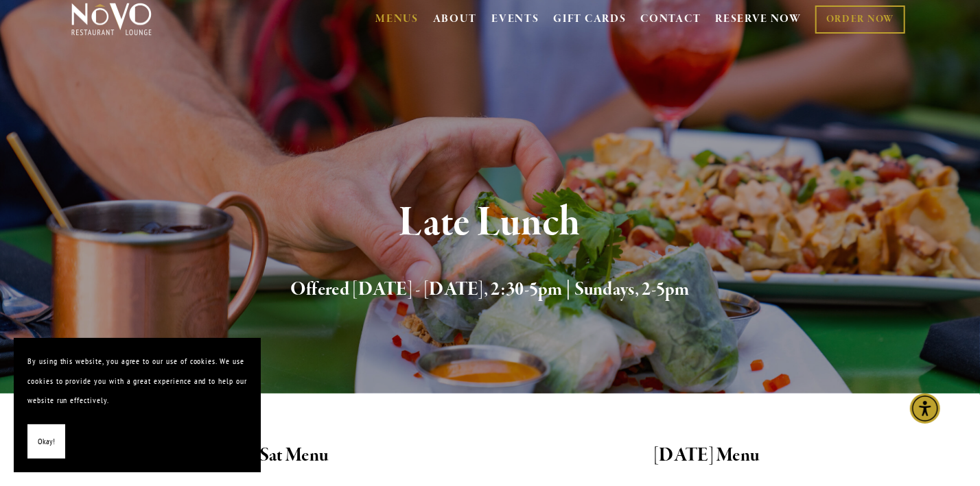 The height and width of the screenshot is (486, 980). Describe the element at coordinates (137, 405) in the screenshot. I see `section: Cookie banner` at that location.